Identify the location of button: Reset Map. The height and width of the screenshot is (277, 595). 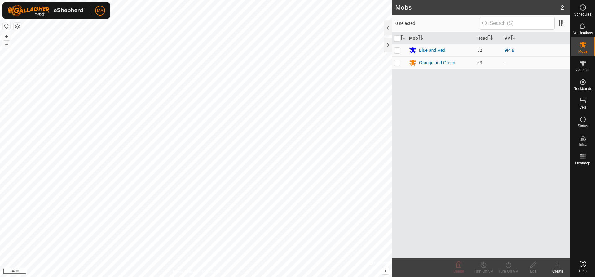
(7, 26).